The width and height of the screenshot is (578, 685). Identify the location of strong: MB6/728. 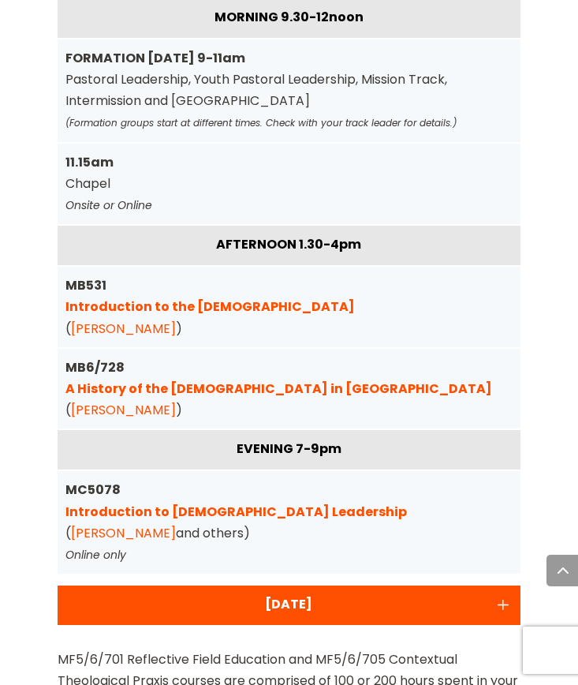
(279, 378).